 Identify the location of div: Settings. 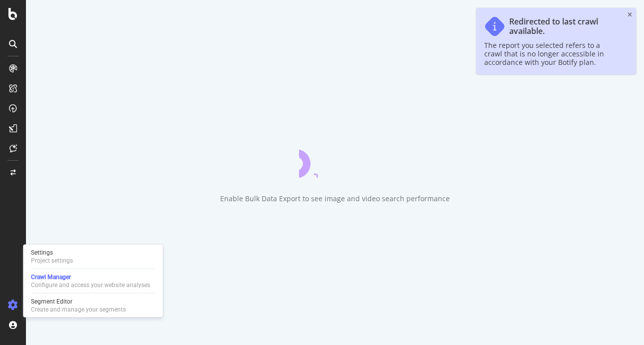
(52, 253).